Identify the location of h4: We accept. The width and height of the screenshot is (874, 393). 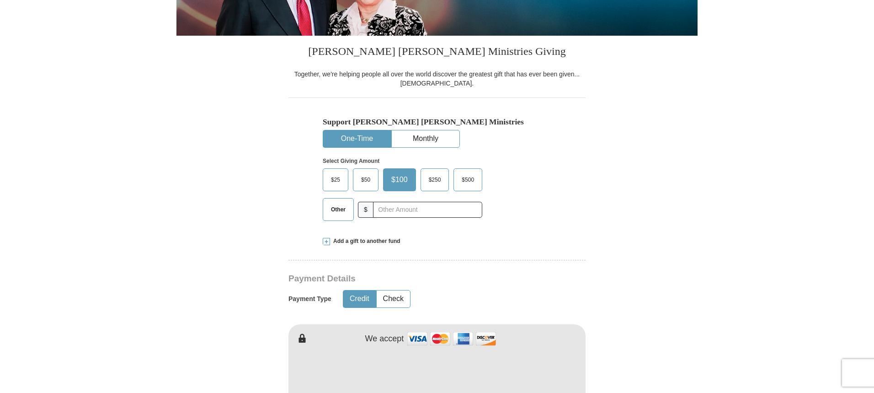
(385, 339).